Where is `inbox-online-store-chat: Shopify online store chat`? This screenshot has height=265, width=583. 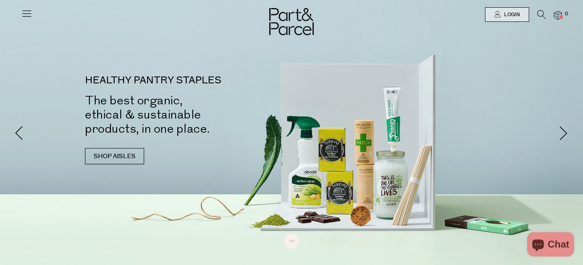
inbox-online-store-chat: Shopify online store chat is located at coordinates (551, 245).